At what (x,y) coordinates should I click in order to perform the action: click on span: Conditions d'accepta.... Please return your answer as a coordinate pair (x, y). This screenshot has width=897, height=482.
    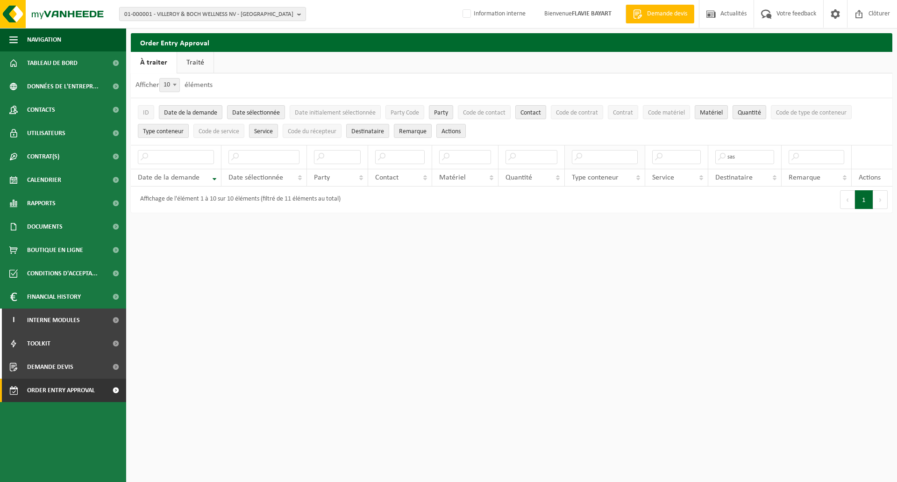
    Looking at the image, I should click on (62, 273).